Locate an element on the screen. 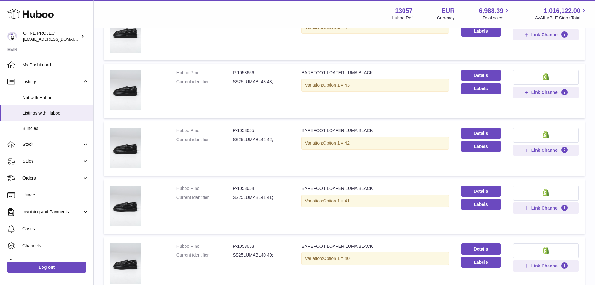 The height and width of the screenshot is (285, 595). span: Option 1 = 41; is located at coordinates (337, 201).